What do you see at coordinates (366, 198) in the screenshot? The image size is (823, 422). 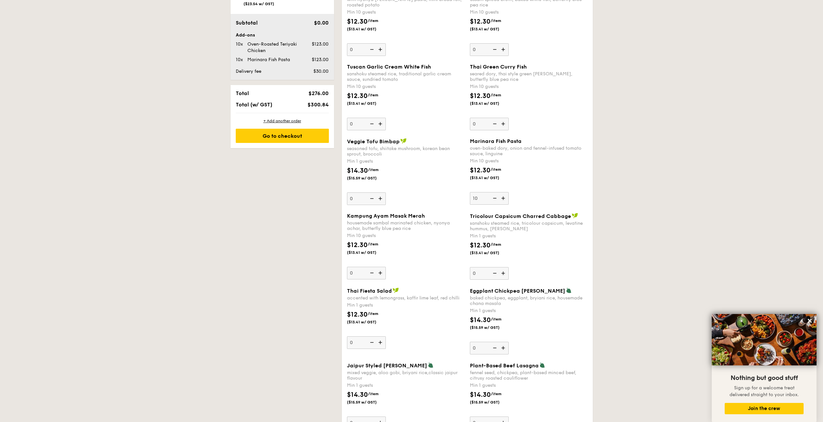 I see `input: Veggie Tofu Bimbapseasoned tofu, shiitake mushroom, korean bean sprout, broccoliMin 1 guests$14.3...` at bounding box center [366, 198].